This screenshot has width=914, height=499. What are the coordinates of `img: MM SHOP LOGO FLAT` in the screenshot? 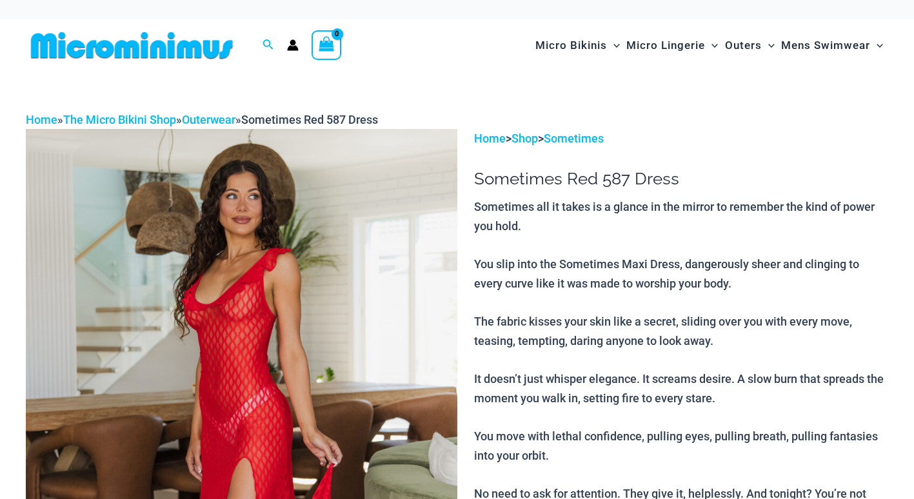 It's located at (132, 45).